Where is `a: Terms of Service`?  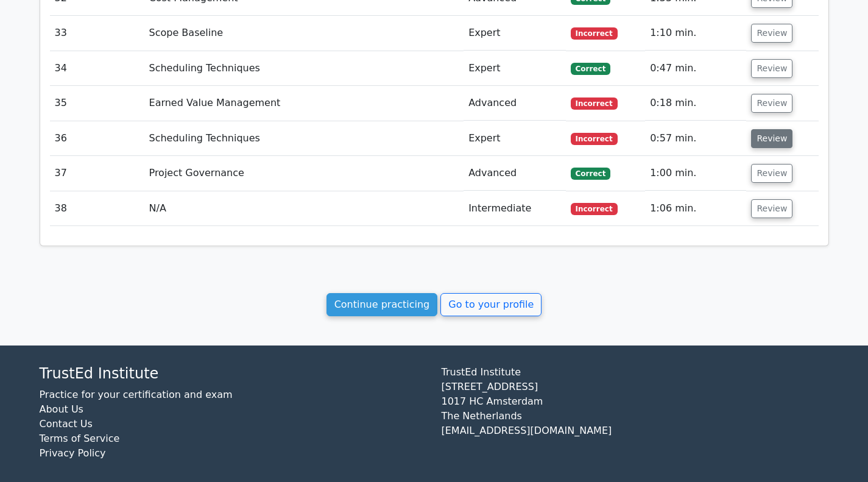 a: Terms of Service is located at coordinates (80, 437).